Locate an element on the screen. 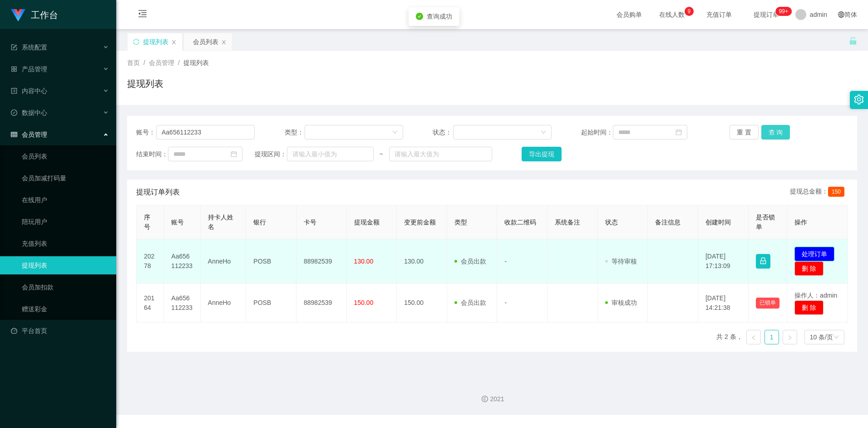 This screenshot has height=428, width=868. h1: 提现列表 is located at coordinates (145, 84).